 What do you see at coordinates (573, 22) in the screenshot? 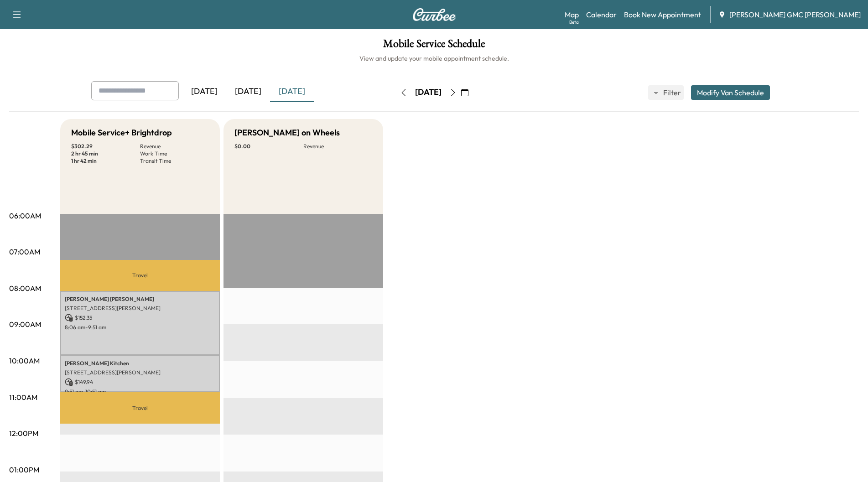
I see `div: Beta` at bounding box center [573, 22].